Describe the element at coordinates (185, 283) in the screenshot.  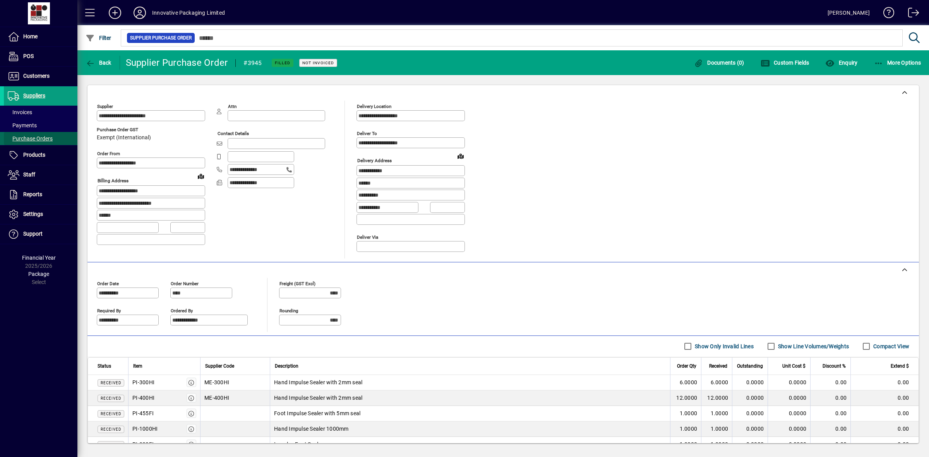
I see `mat-label: Order number` at that location.